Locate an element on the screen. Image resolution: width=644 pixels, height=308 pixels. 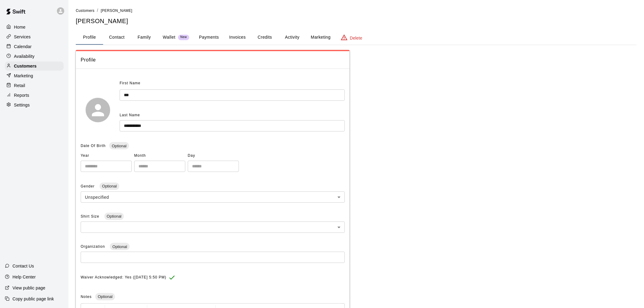
p: Retail is located at coordinates (19, 85).